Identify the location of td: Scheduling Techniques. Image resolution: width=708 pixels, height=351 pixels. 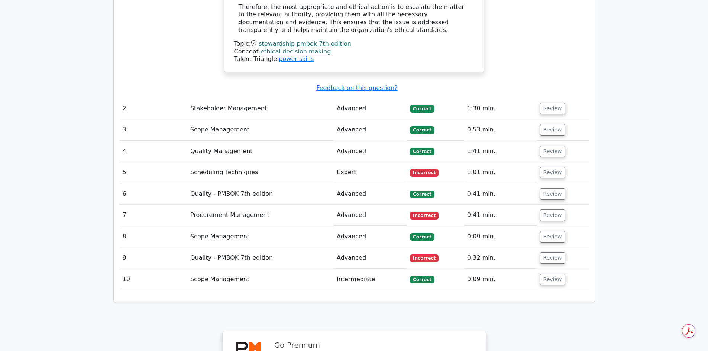
(260, 172).